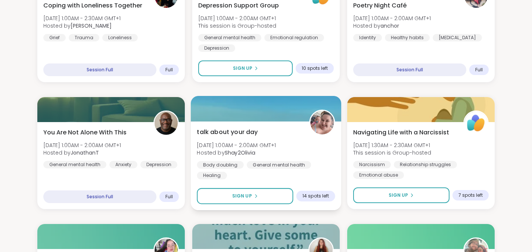 The image size is (532, 252). I want to click on span: Coping with Loneliness Together, so click(93, 6).